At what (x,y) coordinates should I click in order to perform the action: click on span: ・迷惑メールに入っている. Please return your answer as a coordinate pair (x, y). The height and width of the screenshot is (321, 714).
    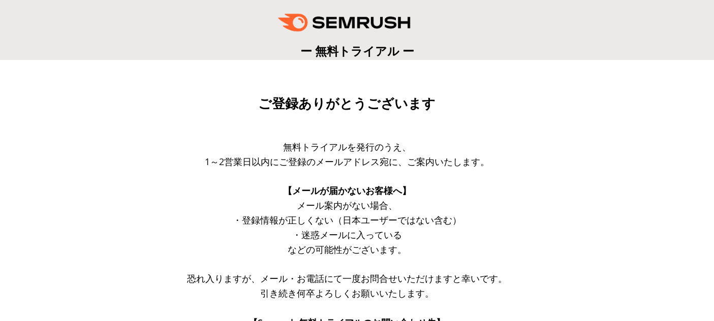
    Looking at the image, I should click on (347, 235).